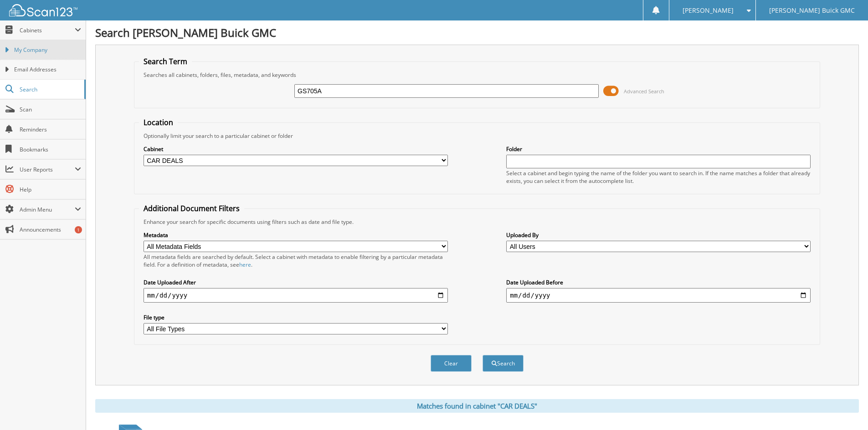  What do you see at coordinates (658, 295) in the screenshot?
I see `input: end` at bounding box center [658, 295].